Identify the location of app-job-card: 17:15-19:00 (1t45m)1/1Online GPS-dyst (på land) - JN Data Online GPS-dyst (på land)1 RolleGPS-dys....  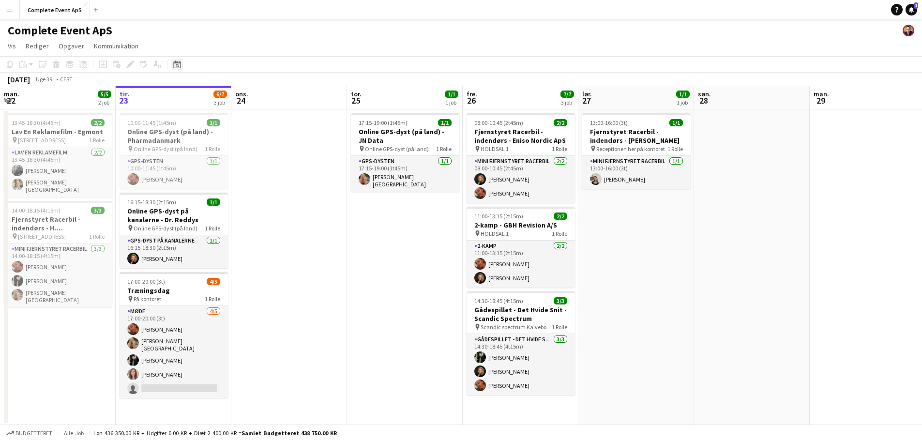
(405, 152).